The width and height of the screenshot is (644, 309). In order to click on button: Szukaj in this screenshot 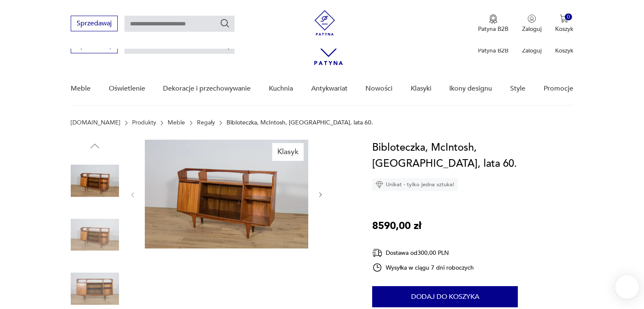, I will do `click(225, 23)`.